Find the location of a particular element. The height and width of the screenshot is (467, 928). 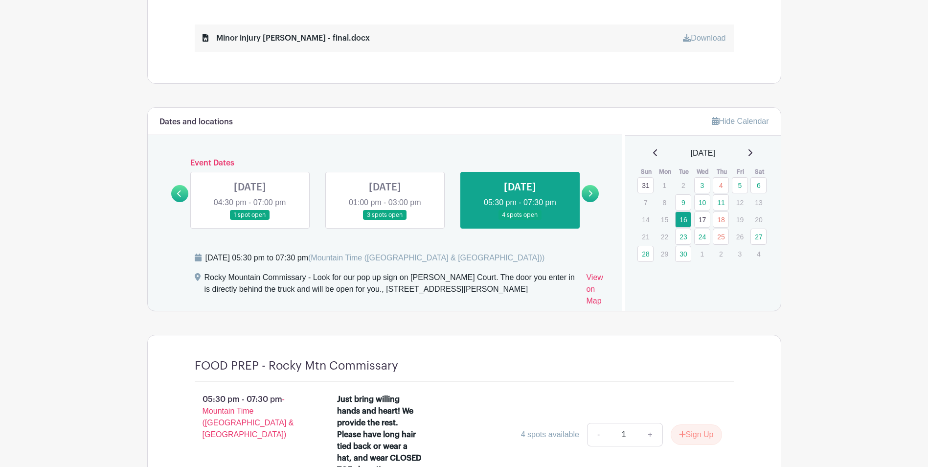

p: 20 is located at coordinates (758, 219).